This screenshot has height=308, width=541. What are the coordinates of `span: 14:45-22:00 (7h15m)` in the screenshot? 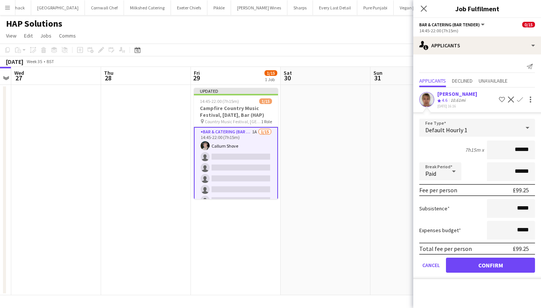 It's located at (219, 101).